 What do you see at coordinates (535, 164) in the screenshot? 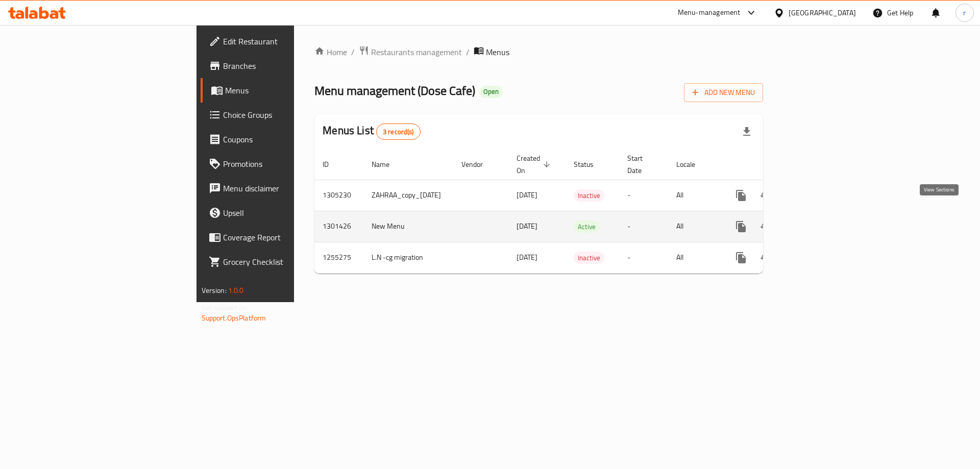
I see `span: Created On` at bounding box center [535, 164].